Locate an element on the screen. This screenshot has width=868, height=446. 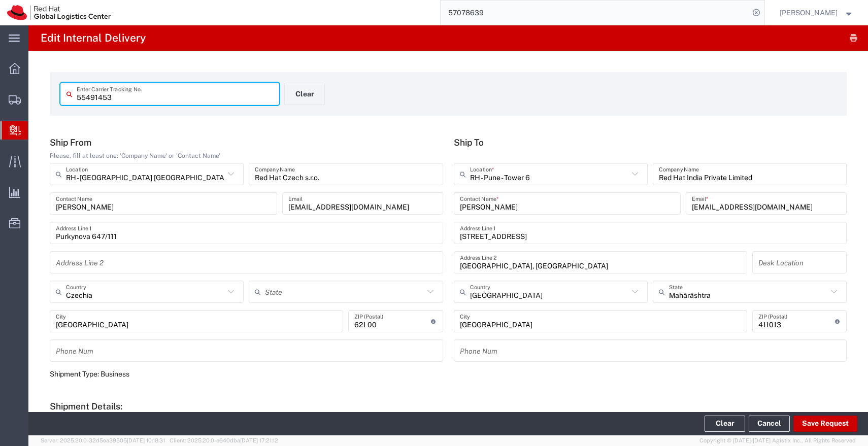
img: logo is located at coordinates (59, 12).